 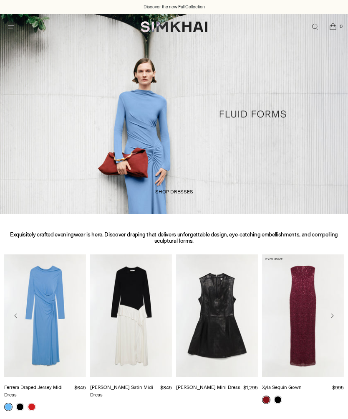 What do you see at coordinates (131, 316) in the screenshot?
I see `a: Ornella Knit Satin Midi Dress` at bounding box center [131, 316].